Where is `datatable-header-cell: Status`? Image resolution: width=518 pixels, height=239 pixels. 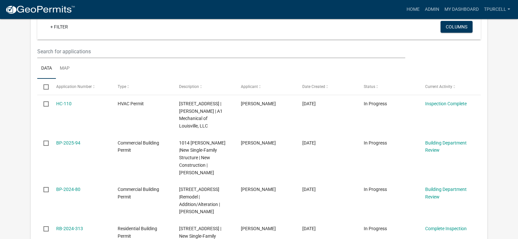
datatable-header-cell: Status is located at coordinates (389, 87).